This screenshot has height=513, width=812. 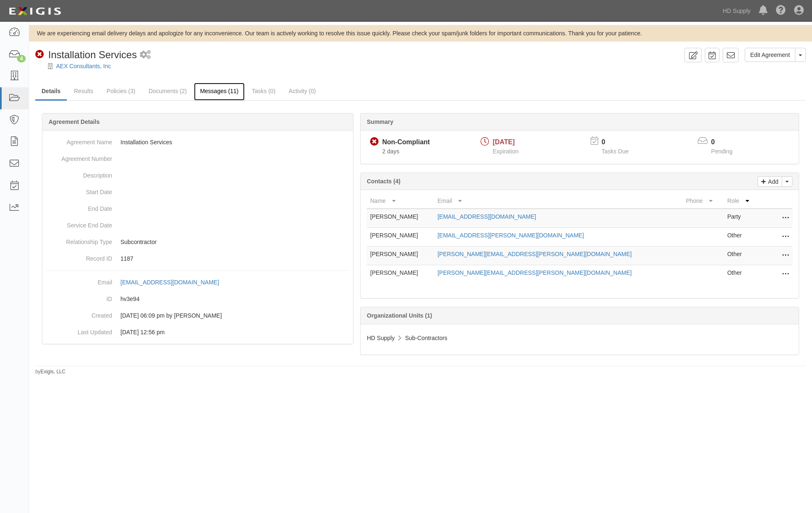 What do you see at coordinates (505, 151) in the screenshot?
I see `span: Expiration` at bounding box center [505, 151].